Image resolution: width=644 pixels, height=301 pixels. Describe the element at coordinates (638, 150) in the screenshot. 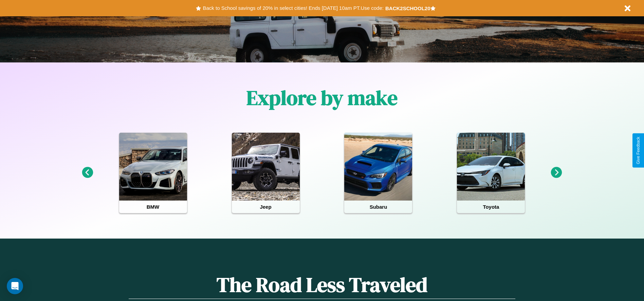

I see `div: Give Feedback` at that location.